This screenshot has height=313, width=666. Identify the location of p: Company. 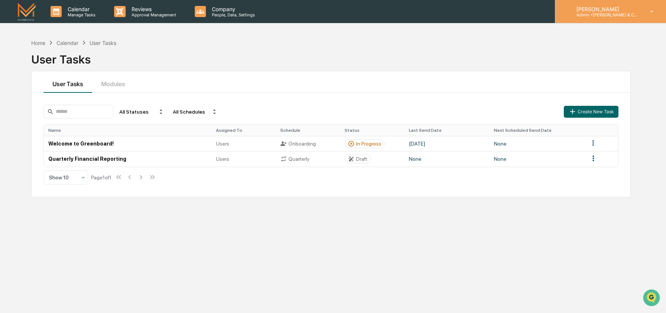
(232, 9).